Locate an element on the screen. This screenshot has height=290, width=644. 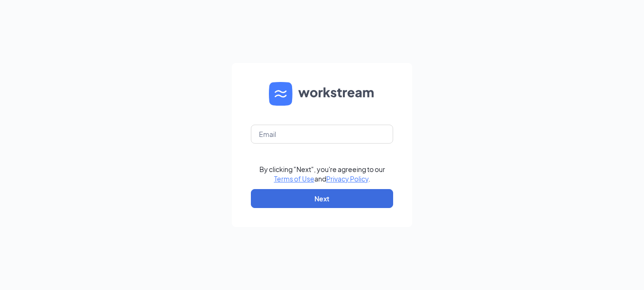
a: Terms of Use is located at coordinates (294, 178).